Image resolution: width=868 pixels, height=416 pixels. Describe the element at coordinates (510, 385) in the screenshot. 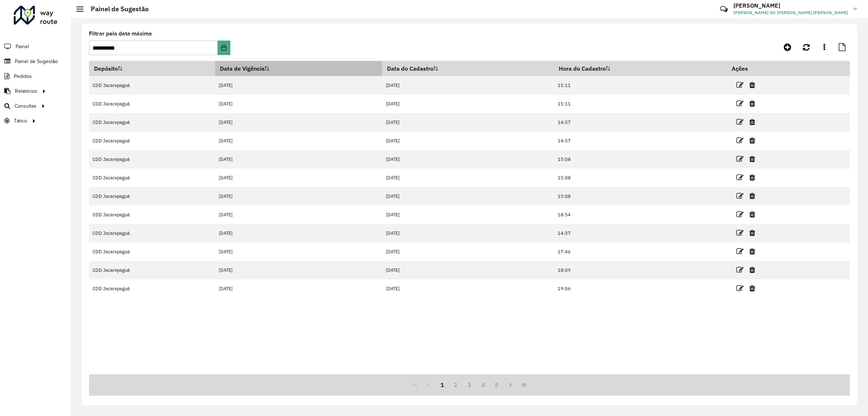

I see `button: Next Page` at that location.